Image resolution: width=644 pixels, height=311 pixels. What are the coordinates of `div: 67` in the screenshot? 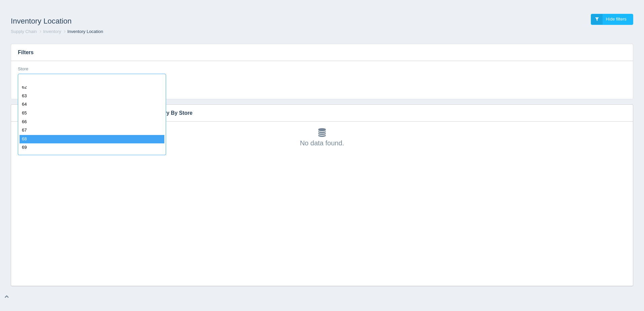 It's located at (92, 130).